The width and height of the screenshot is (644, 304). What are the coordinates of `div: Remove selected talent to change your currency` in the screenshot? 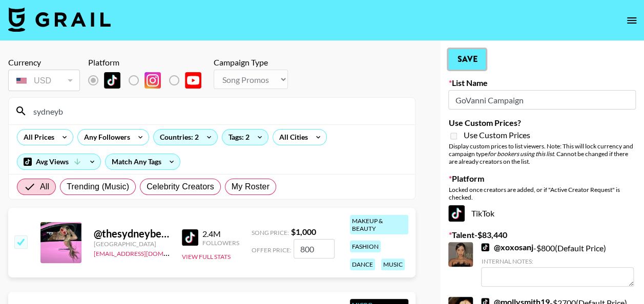 It's located at (44, 80).